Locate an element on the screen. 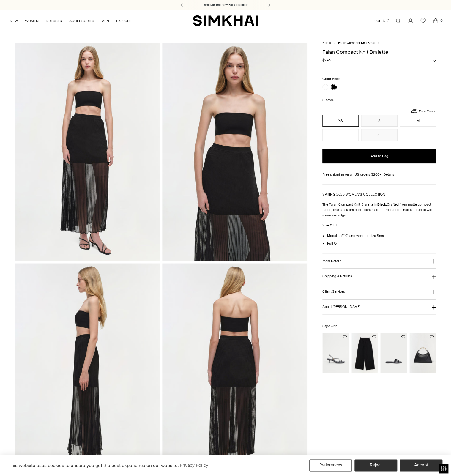  a: EXPLORE is located at coordinates (124, 21).